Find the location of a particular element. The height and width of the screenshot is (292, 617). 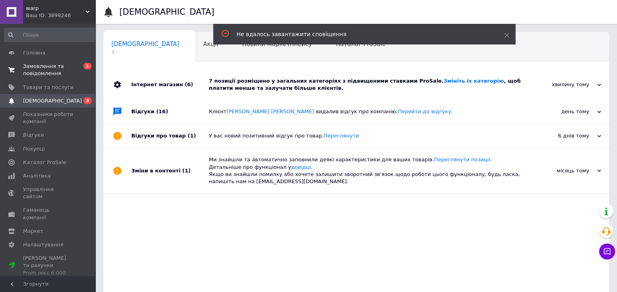

a: Переглянути позиції is located at coordinates (462, 160).